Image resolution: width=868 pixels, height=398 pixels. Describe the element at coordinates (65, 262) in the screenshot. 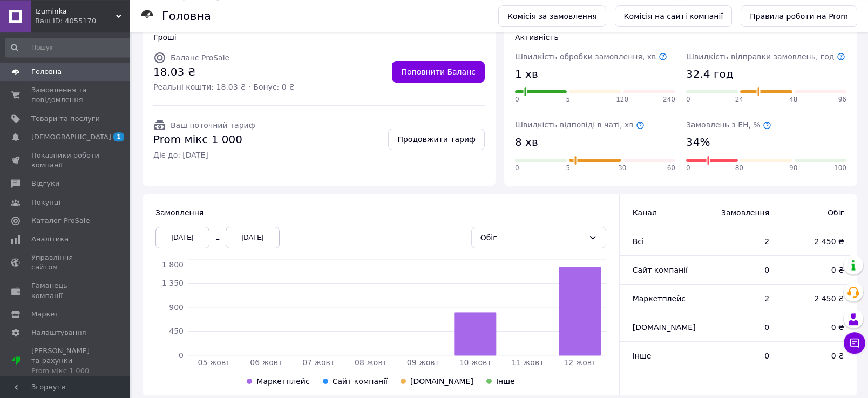

I see `span: Управління сайтом` at that location.